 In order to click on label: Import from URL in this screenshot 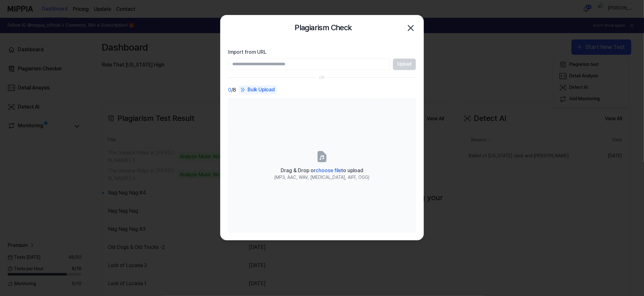, I will do `click(322, 52)`.